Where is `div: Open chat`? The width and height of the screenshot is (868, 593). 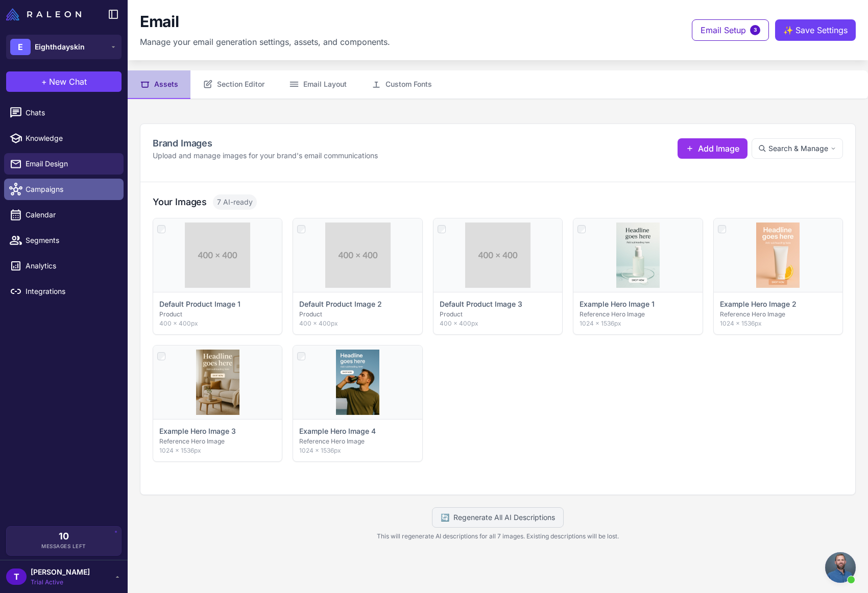
div: Open chat is located at coordinates (841, 568).